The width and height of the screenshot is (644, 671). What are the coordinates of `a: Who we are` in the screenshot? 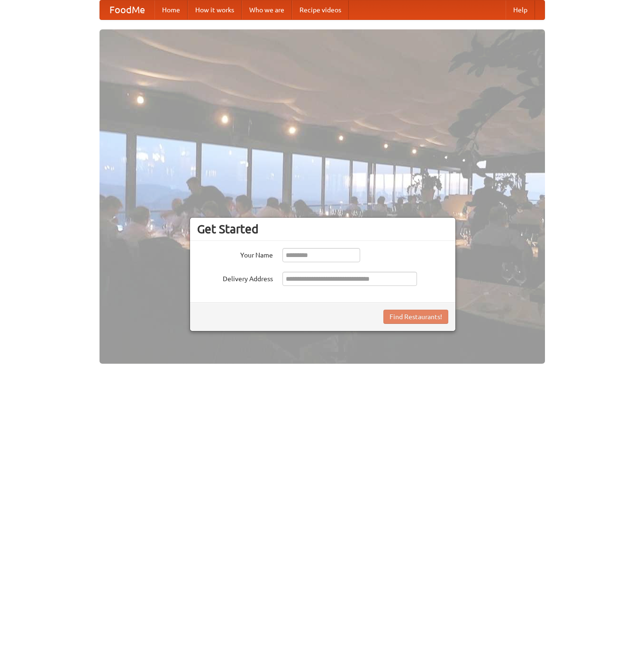 It's located at (267, 9).